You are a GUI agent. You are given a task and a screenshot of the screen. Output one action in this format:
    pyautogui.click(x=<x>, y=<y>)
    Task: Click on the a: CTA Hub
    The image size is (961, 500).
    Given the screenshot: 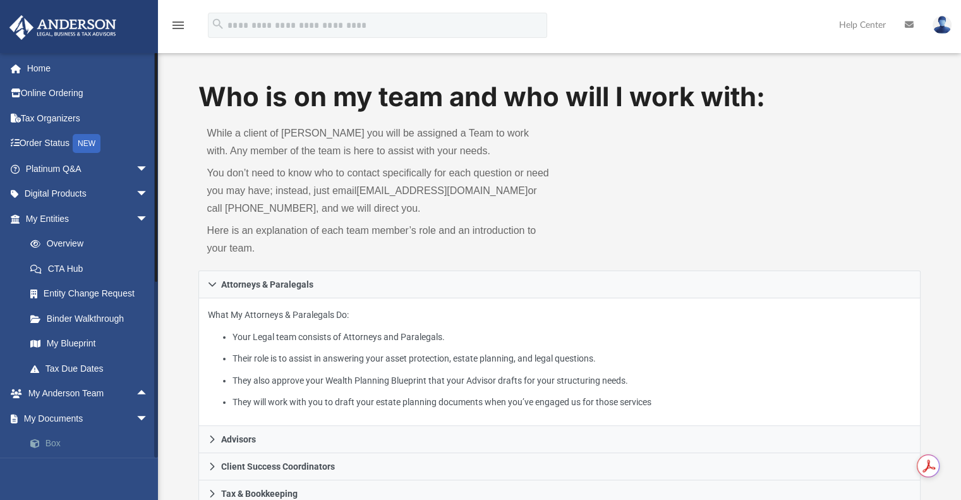 What is the action you would take?
    pyautogui.click(x=92, y=269)
    